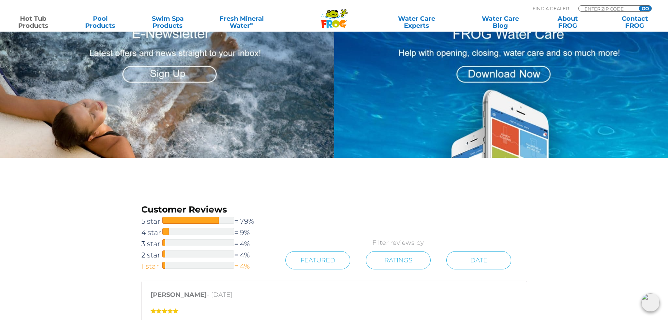 The image size is (668, 320). Describe the element at coordinates (398, 260) in the screenshot. I see `a: Ratings` at that location.